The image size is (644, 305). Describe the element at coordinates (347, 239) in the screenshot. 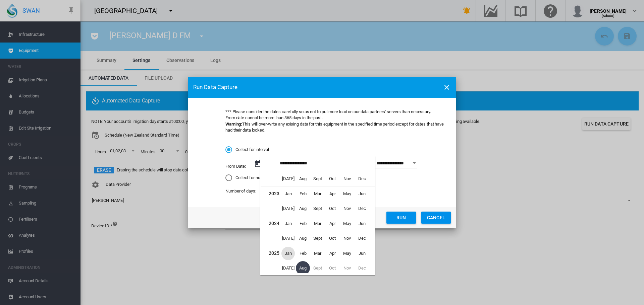

I see `td: November 2024` at that location.